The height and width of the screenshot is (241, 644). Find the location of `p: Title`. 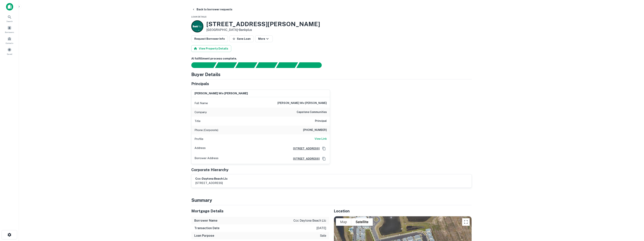

p: Title is located at coordinates (197, 121).